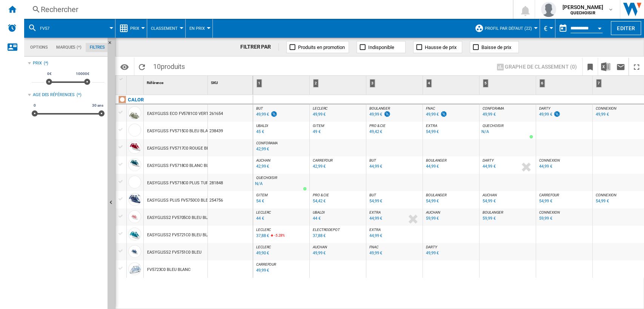  What do you see at coordinates (318, 114) in the screenshot?
I see `div: Mise à jour : vendredi 12 septembre 2025 01:20` at bounding box center [318, 114].